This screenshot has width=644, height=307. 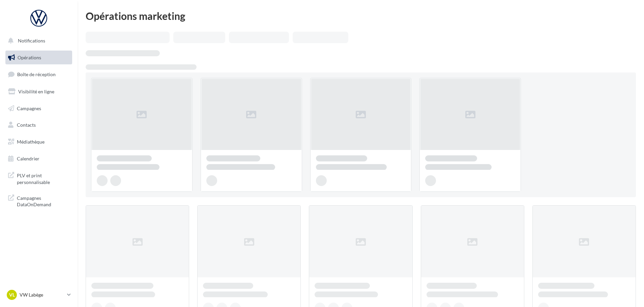 What do you see at coordinates (39, 74) in the screenshot?
I see `a: Boîte de réception` at bounding box center [39, 74].